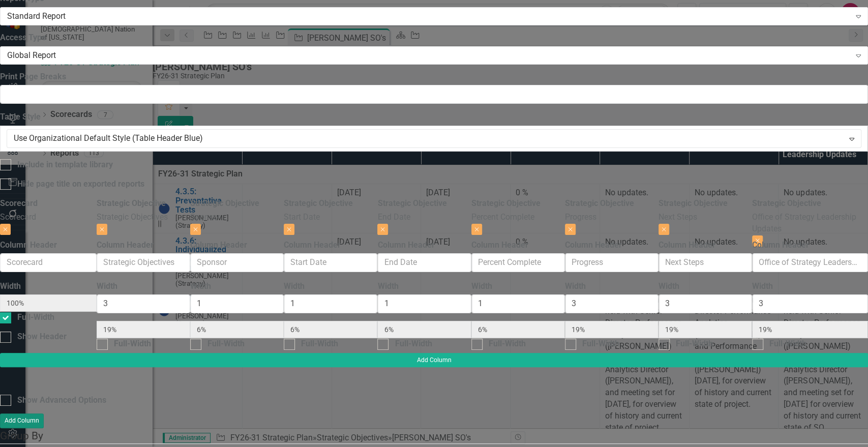 Image resolution: width=868 pixels, height=447 pixels. I want to click on div: Show Header, so click(42, 337).